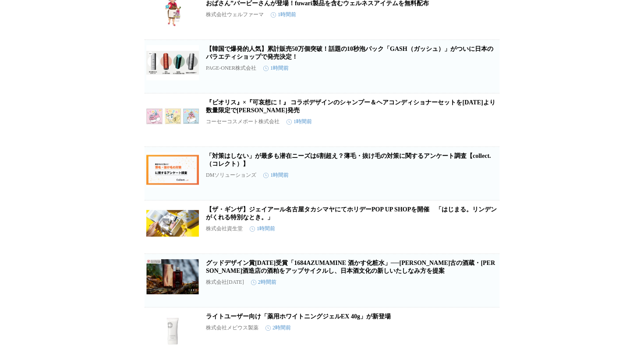 This screenshot has width=644, height=350. What do you see at coordinates (173, 277) in the screenshot?
I see `img: グッドデザイン賞2025受賞「1684AZUMAMINE 酒かす化粧水」──岩手最古の酒蔵・吾妻嶺酒造店の酒粕をアップサイクルし、日本酒文化の新しいたしなみ方を提案` at bounding box center [173, 277].